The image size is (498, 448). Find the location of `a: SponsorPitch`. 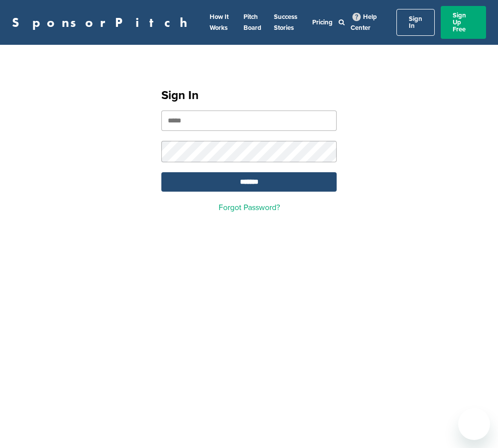

a: SponsorPitch is located at coordinates (103, 22).